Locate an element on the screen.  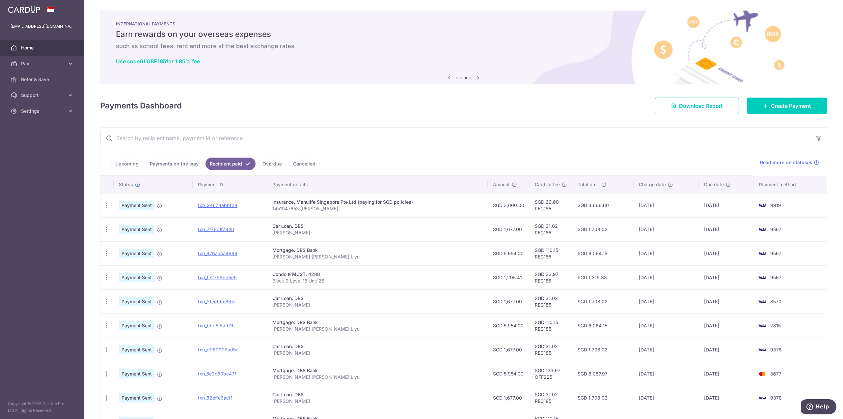
h6: such as school fees, rent and more at the best exchange rates is located at coordinates (464, 46).